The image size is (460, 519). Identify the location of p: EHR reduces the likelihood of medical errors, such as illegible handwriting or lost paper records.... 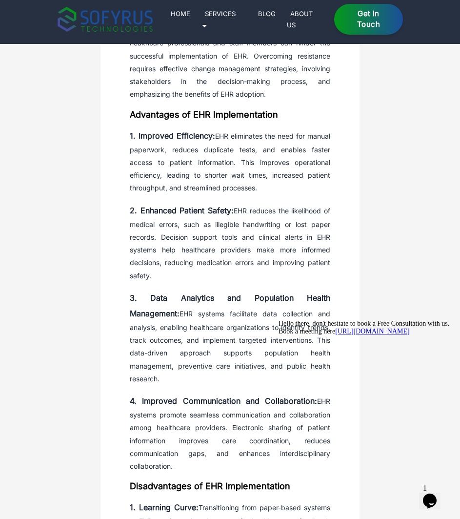
(230, 242).